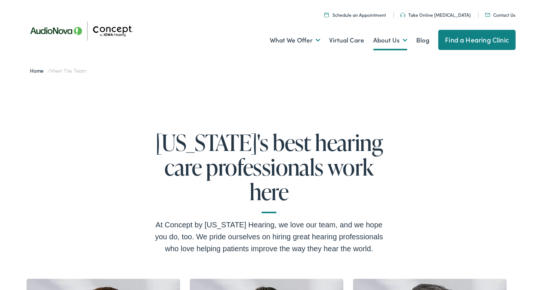 The image size is (538, 290). Describe the element at coordinates (326, 15) in the screenshot. I see `img: A calendar icon to schedule an appointment at Concept by Iowa Hearing.` at that location.